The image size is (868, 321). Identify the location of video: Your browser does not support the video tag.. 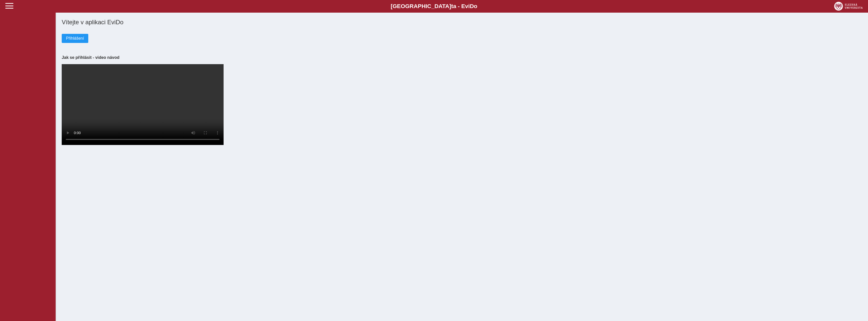
(142, 104).